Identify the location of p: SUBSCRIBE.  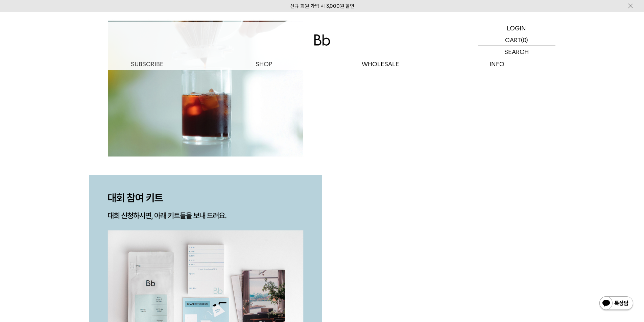
(147, 64).